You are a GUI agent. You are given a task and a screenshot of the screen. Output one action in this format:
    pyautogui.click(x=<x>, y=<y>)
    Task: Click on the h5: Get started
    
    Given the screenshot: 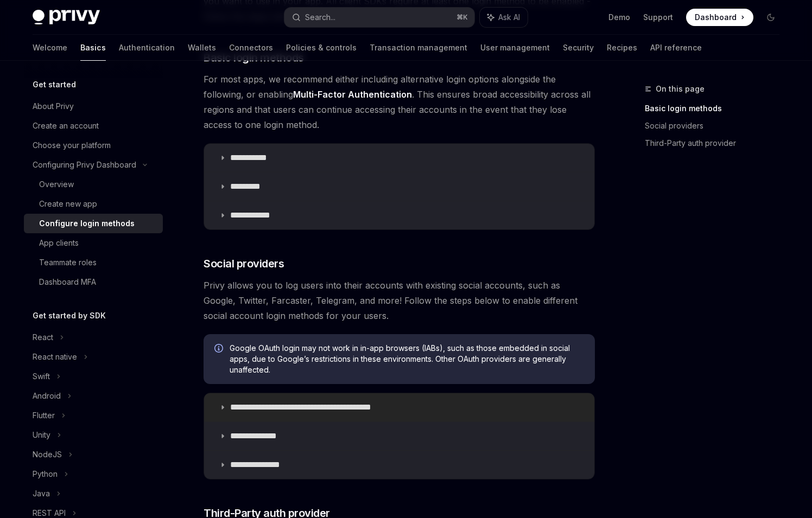 What is the action you would take?
    pyautogui.click(x=54, y=85)
    